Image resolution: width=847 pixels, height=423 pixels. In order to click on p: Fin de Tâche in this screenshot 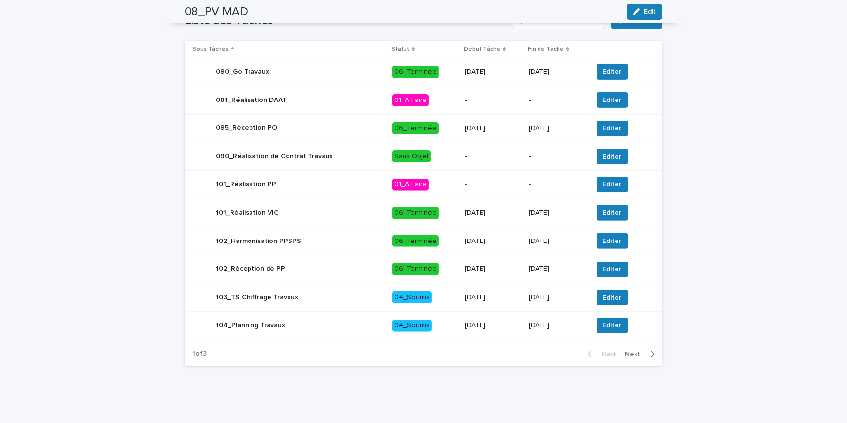, I will do `click(546, 49)`.